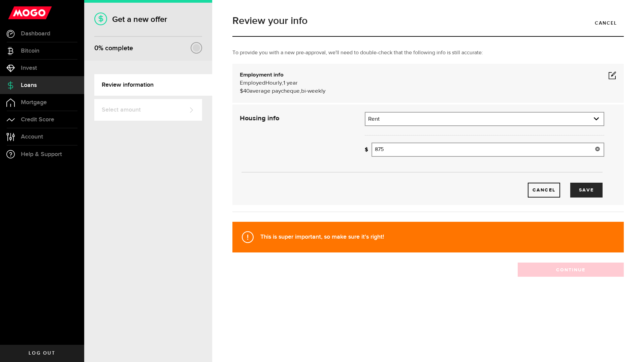  I want to click on a: Review information, so click(153, 85).